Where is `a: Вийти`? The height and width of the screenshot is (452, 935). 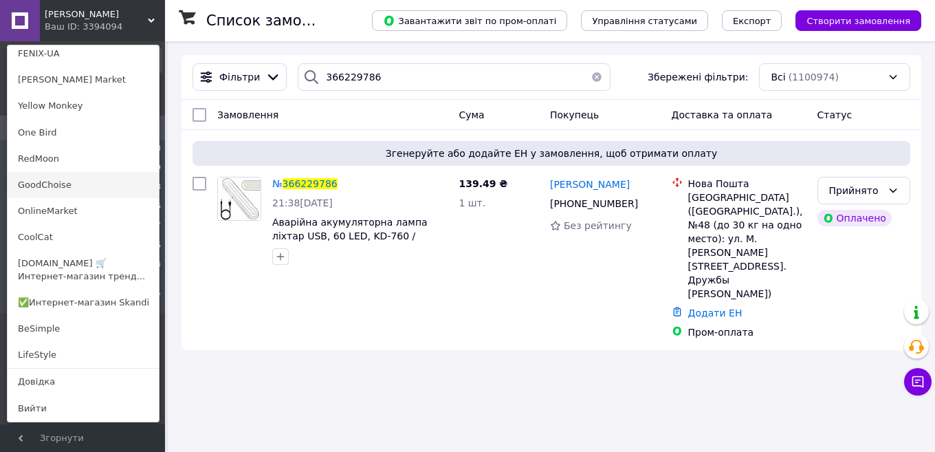 a: Вийти is located at coordinates (83, 408).